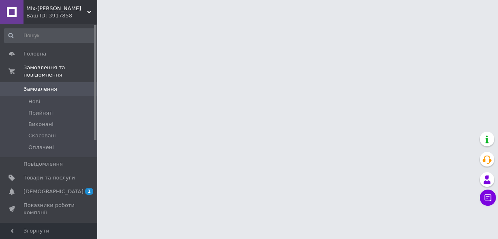  What do you see at coordinates (41, 147) in the screenshot?
I see `span: Оплачені` at bounding box center [41, 147].